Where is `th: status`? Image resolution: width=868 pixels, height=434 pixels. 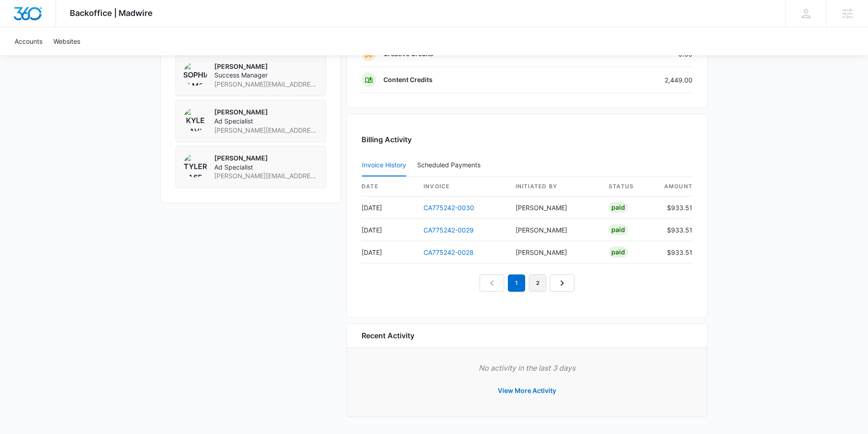 th: status is located at coordinates (628, 186).